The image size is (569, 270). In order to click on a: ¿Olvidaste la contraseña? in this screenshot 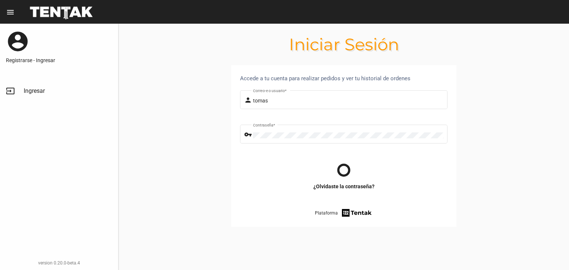, I will do `click(343, 187)`.